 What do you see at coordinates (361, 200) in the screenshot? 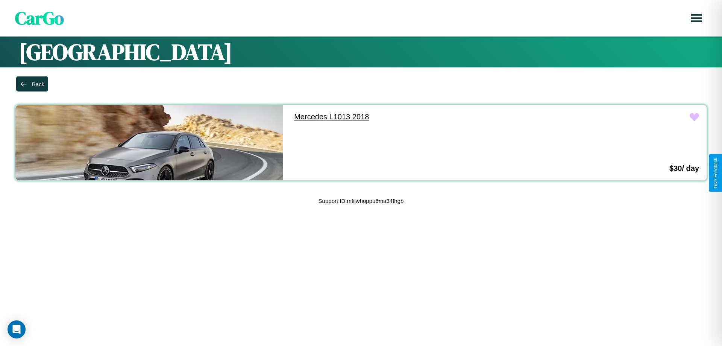
I see `p: Support ID: mfiiwhoppu6ma34fhgb` at bounding box center [361, 200].